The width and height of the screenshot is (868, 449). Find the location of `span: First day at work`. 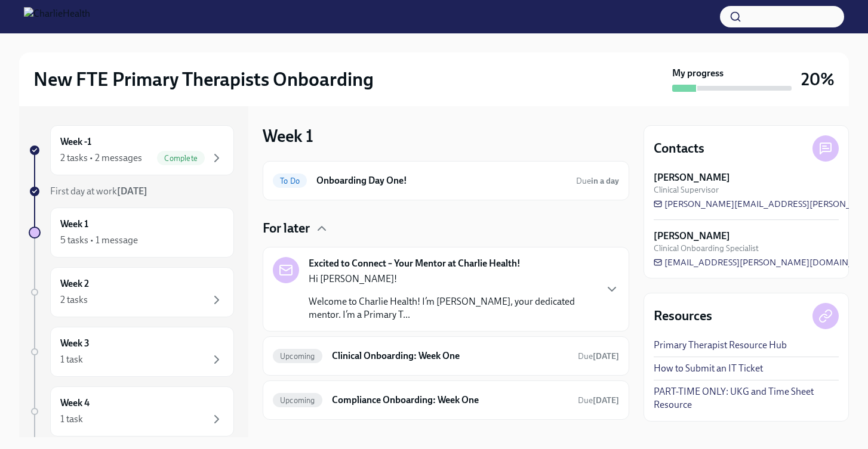

span: First day at work is located at coordinates (99, 191).